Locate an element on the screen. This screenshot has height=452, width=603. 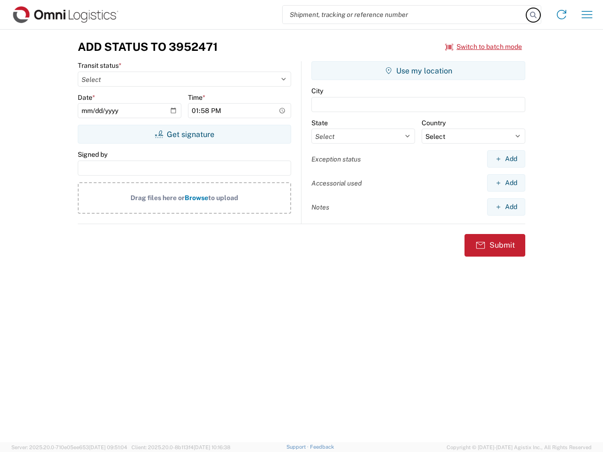
span: Browse is located at coordinates (196, 198).